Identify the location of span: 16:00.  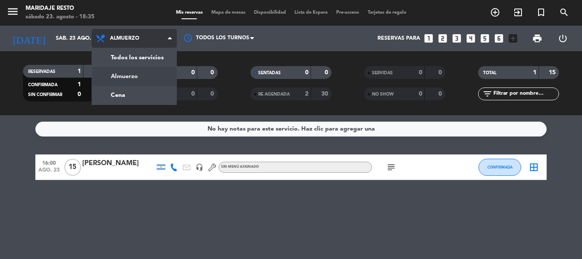
(49, 162).